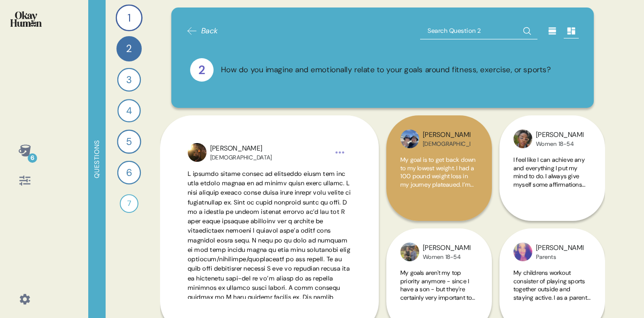  Describe the element at coordinates (25, 19) in the screenshot. I see `img: okayhuman.3b1b6348.png` at that location.